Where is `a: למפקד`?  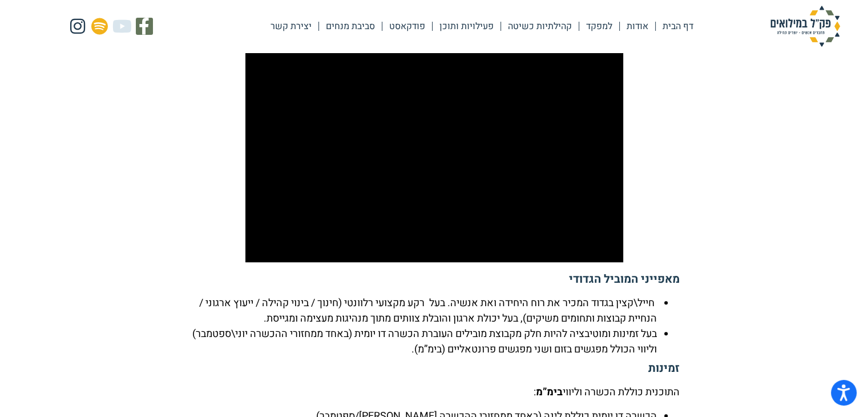 a: למפקד is located at coordinates (599, 26).